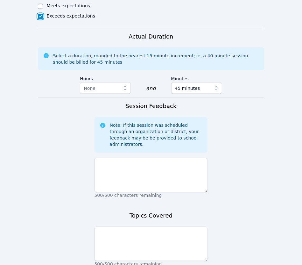 Image resolution: width=302 pixels, height=265 pixels. Describe the element at coordinates (151, 88) in the screenshot. I see `div: and` at that location.